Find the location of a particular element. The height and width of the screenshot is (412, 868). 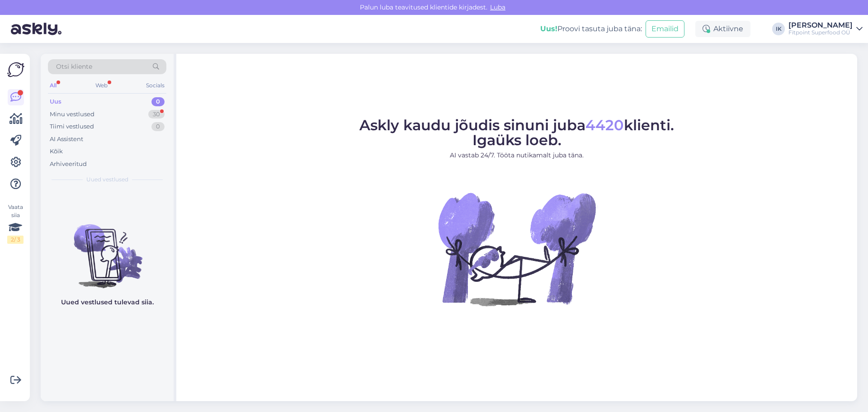

button: Emailid is located at coordinates (666, 29).